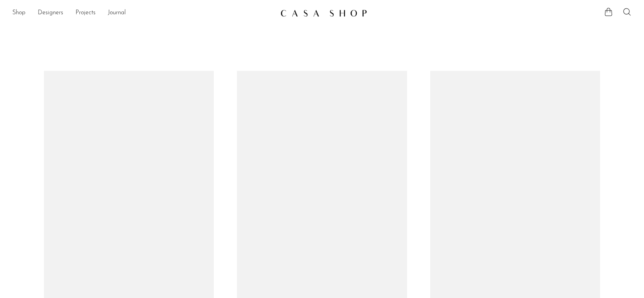 Image resolution: width=644 pixels, height=298 pixels. Describe the element at coordinates (86, 13) in the screenshot. I see `a: Projects` at that location.